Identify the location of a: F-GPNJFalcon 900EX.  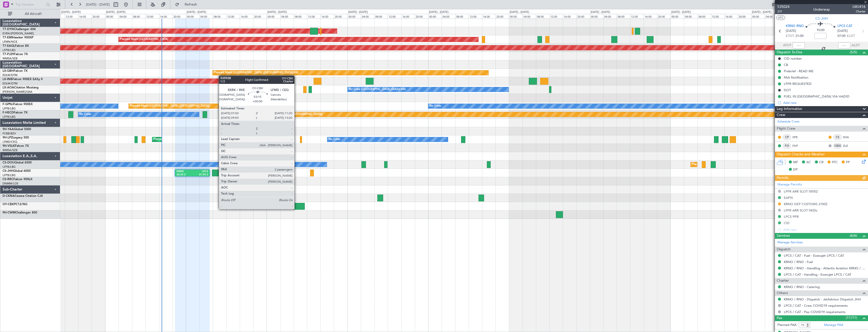
(18, 105).